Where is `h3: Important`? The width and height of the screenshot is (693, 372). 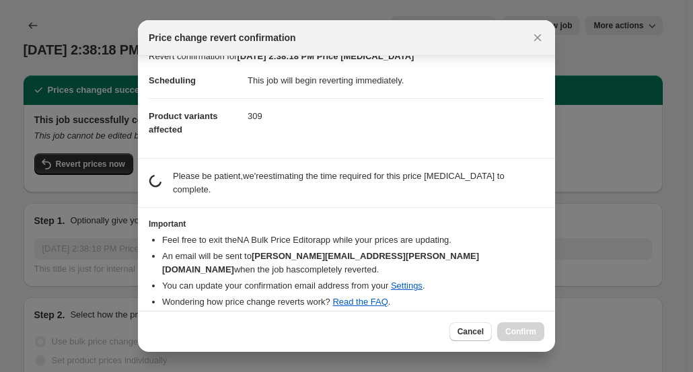
h3: Important is located at coordinates (347, 224).